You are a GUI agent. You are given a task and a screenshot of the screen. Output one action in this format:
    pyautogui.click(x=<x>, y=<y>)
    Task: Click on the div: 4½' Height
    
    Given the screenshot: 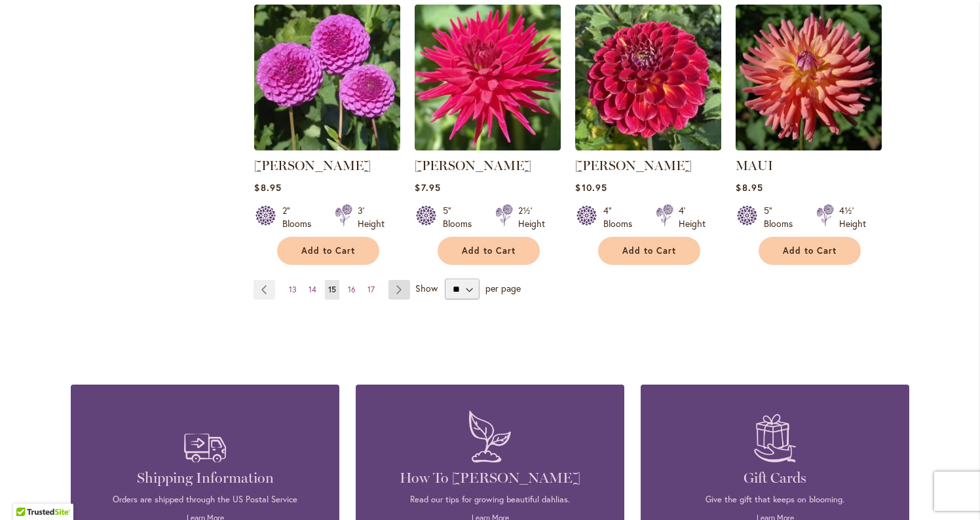 What is the action you would take?
    pyautogui.click(x=852, y=217)
    